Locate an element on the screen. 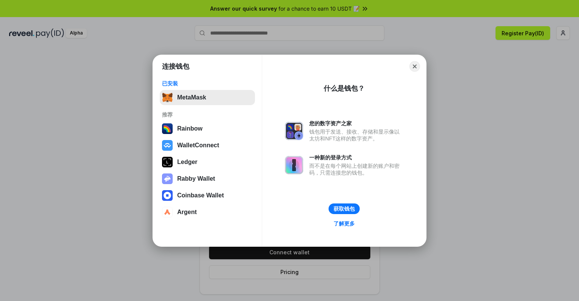  img: svg+xml,%3Csvg%20fill%3D%22none%22%20height%3D%2233%22%20viewBox%3D%220%200%2035%2033%22%20width%... is located at coordinates (167, 98).